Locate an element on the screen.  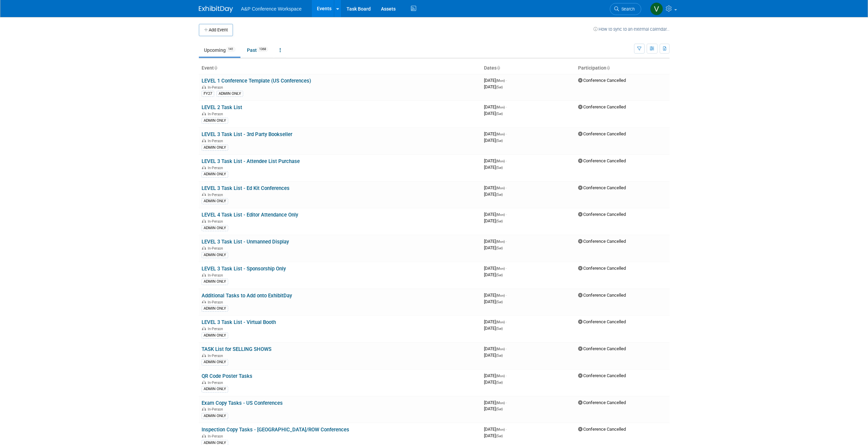
a: TASK List for SELLING SHOWS is located at coordinates (236, 349).